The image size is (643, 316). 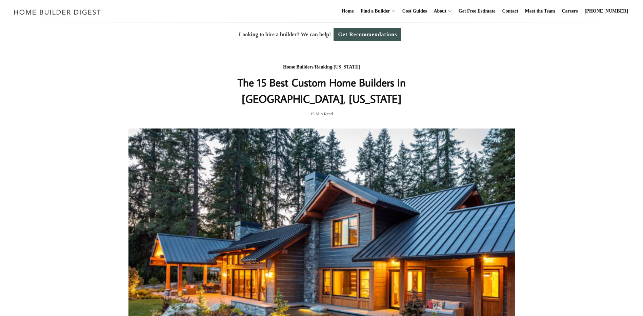 What do you see at coordinates (510, 11) in the screenshot?
I see `a: Contact` at bounding box center [510, 11].